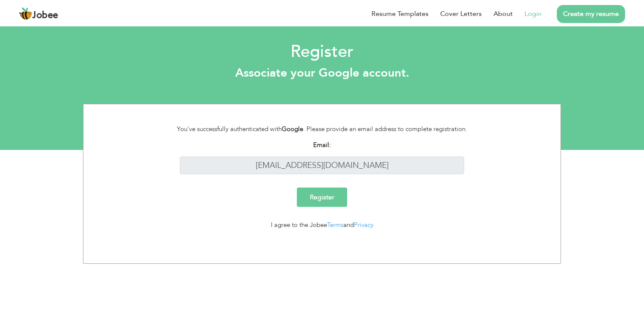 This screenshot has height=309, width=644. I want to click on h3: Associate your Google account., so click(322, 73).